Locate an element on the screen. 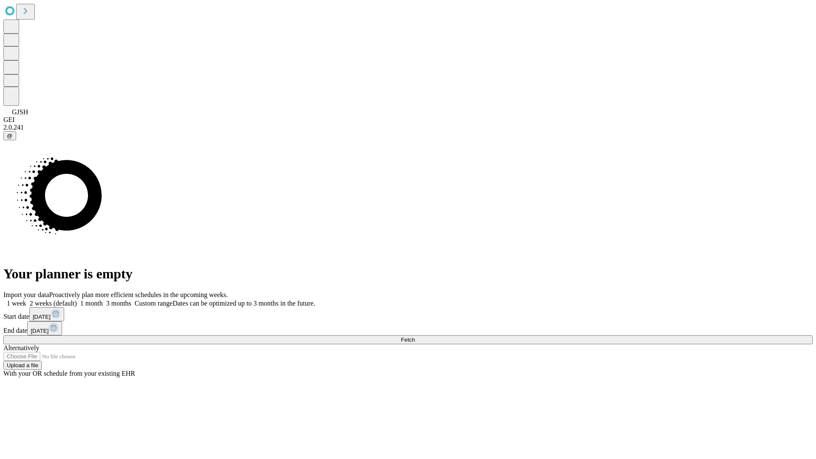  div: Start date is located at coordinates (408, 314).